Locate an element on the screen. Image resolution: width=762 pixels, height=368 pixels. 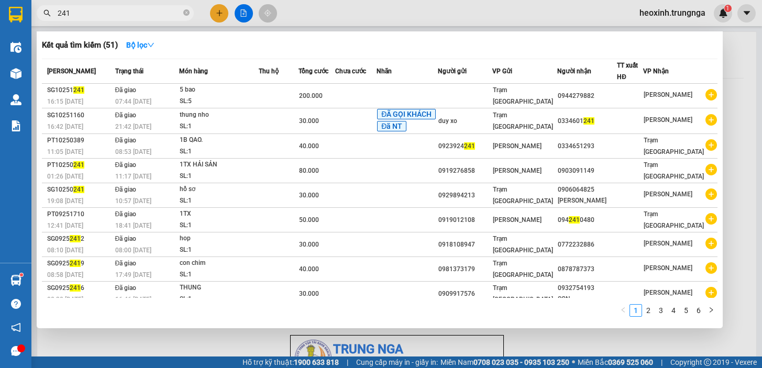
span: search is located at coordinates (47, 13).